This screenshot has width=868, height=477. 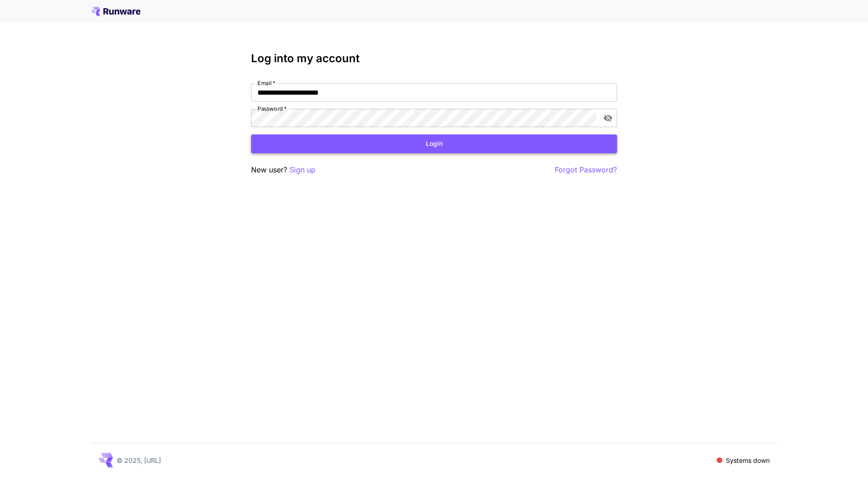 What do you see at coordinates (586, 170) in the screenshot?
I see `button: Forgot Password?` at bounding box center [586, 170].